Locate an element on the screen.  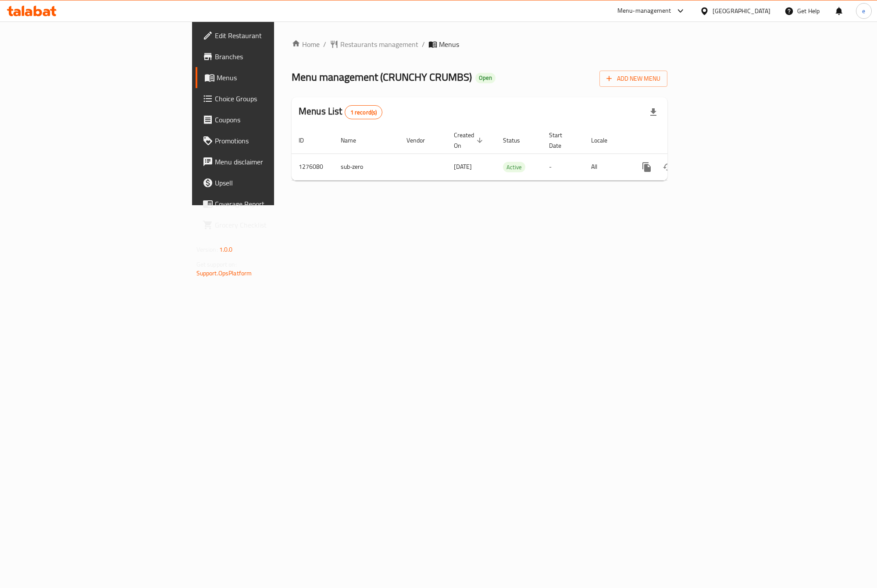
a: Edit Restaurant is located at coordinates (267, 36).